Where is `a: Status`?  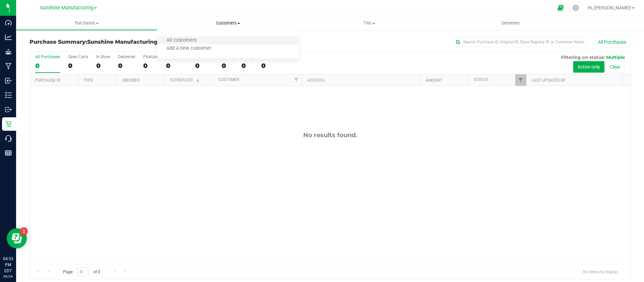 a: Status is located at coordinates (481, 79).